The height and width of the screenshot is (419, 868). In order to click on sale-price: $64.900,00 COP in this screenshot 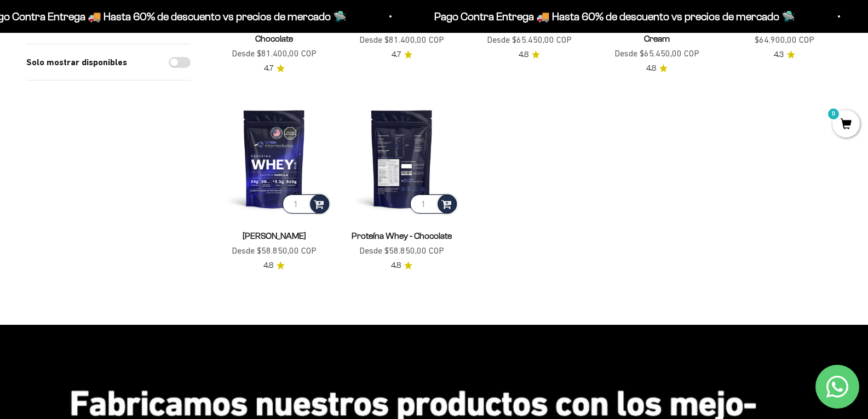, I will do `click(784, 40)`.